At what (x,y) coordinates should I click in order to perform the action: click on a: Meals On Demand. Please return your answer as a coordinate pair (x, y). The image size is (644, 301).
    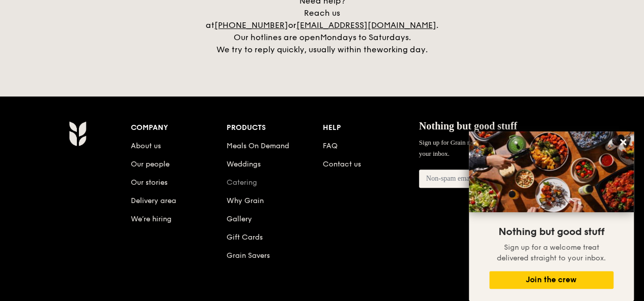
    Looking at the image, I should click on (258, 146).